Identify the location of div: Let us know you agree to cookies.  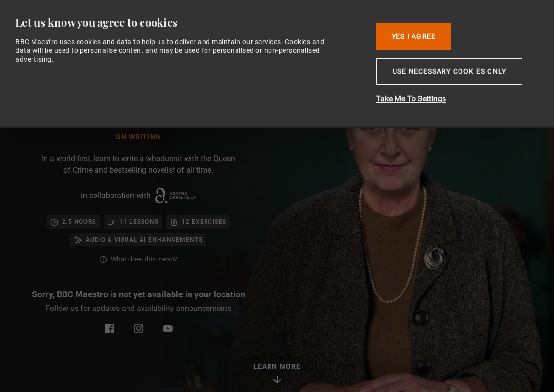
(188, 23).